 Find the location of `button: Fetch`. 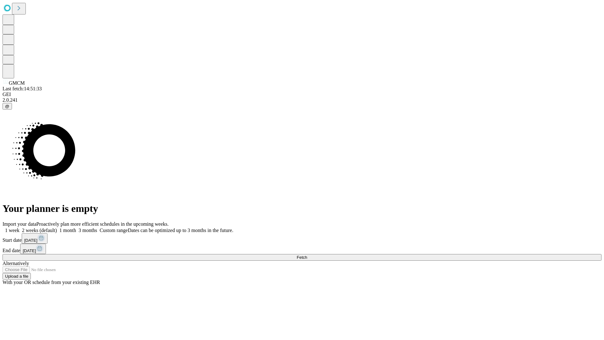

button: Fetch is located at coordinates (302, 257).